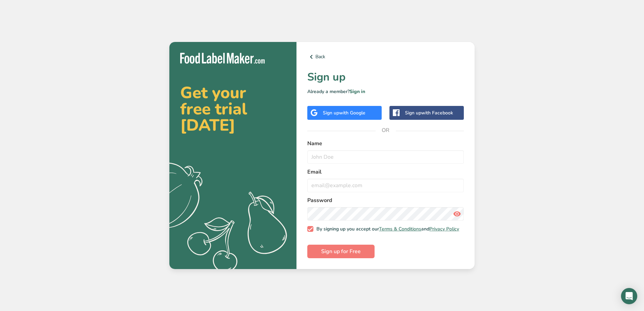  What do you see at coordinates (358, 92) in the screenshot?
I see `a: Sign in` at bounding box center [358, 92].